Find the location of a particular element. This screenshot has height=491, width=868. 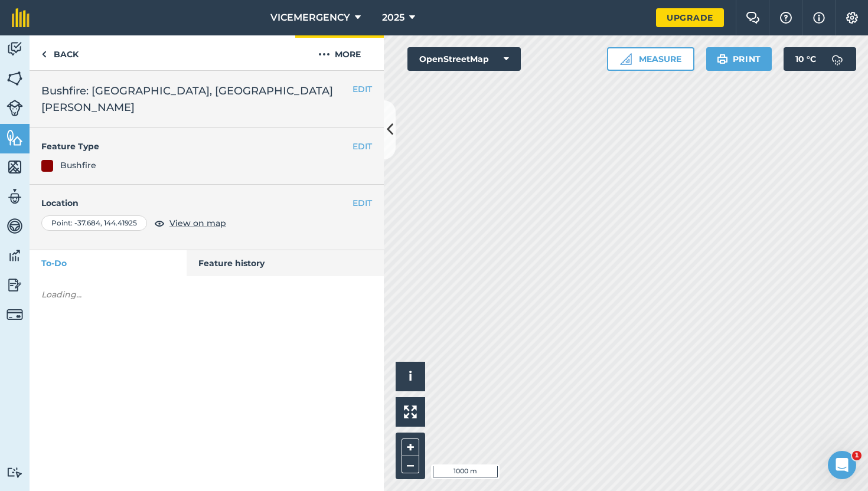

a: Feature history is located at coordinates (285, 263).